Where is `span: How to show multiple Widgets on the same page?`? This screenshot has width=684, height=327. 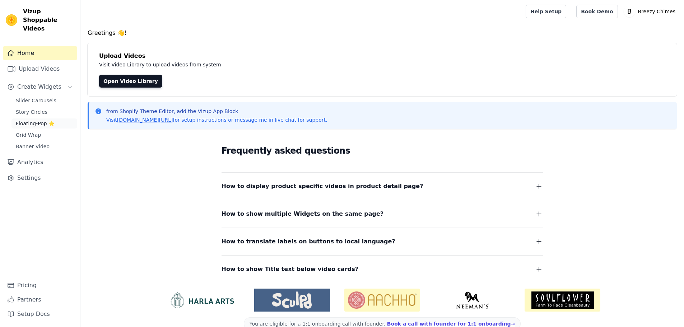 span: How to show multiple Widgets on the same page? is located at coordinates (303, 214).